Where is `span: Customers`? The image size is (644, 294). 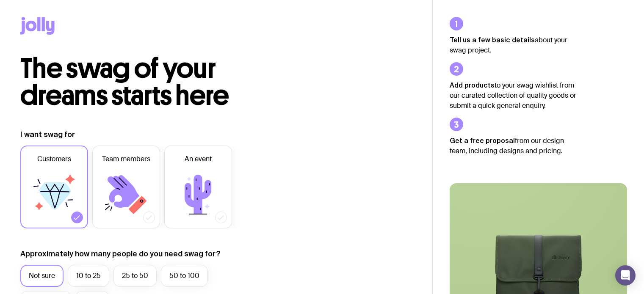
span: Customers is located at coordinates (54, 159).